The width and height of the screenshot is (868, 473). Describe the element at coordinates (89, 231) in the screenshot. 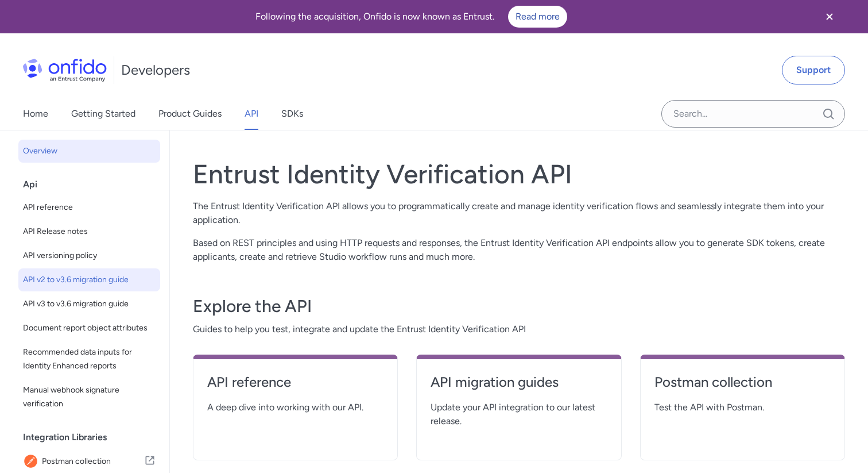

I see `span: API Release notes` at that location.